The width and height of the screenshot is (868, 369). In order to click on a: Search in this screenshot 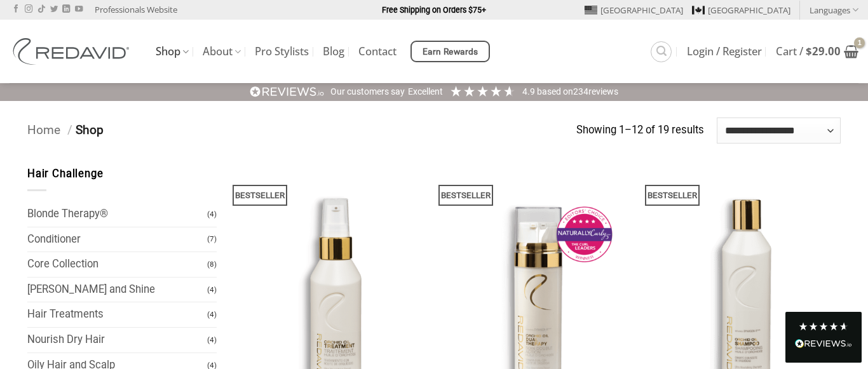, I will do `click(661, 51)`.